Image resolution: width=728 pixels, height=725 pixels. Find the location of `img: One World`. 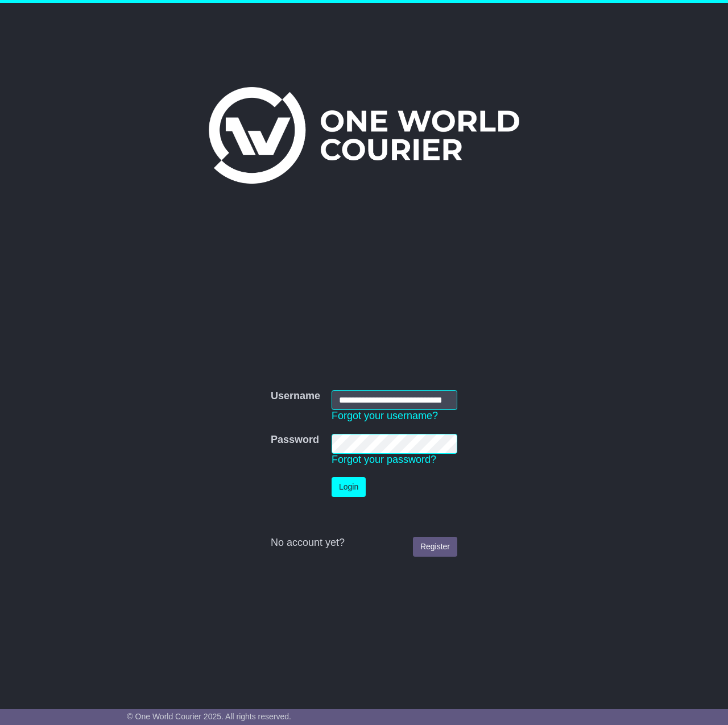

img: One World is located at coordinates (364, 136).